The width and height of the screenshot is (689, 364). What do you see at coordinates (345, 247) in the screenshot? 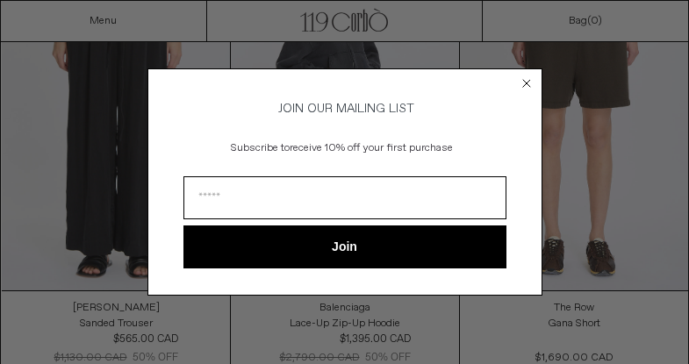
I see `button: Join` at bounding box center [345, 247].